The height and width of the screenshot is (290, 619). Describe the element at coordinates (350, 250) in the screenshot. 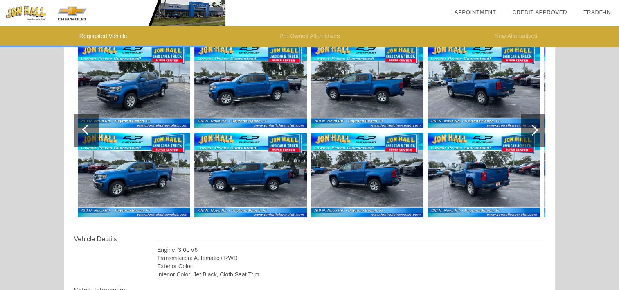

I see `div: Engine: 3.6L V6` at that location.